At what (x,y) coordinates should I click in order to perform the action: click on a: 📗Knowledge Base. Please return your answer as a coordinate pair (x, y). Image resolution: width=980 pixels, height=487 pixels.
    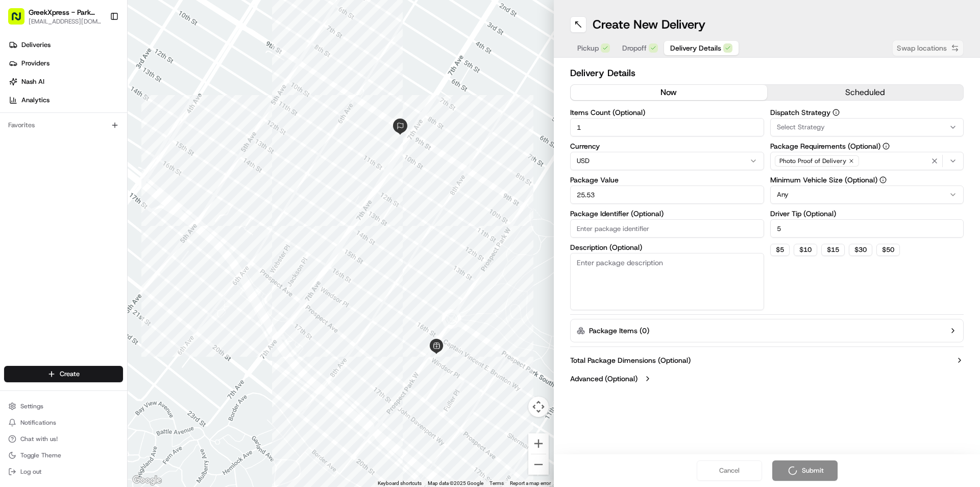
    Looking at the image, I should click on (44, 206).